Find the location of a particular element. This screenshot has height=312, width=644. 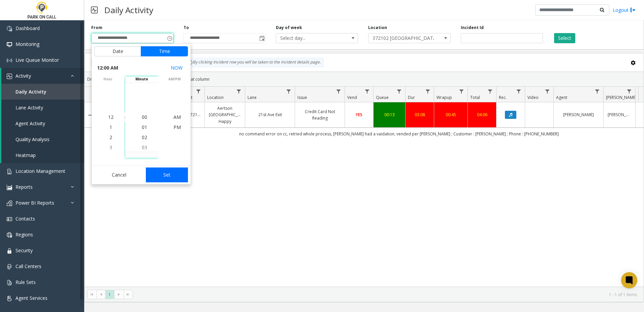

span: 01 is located at coordinates (145, 127).